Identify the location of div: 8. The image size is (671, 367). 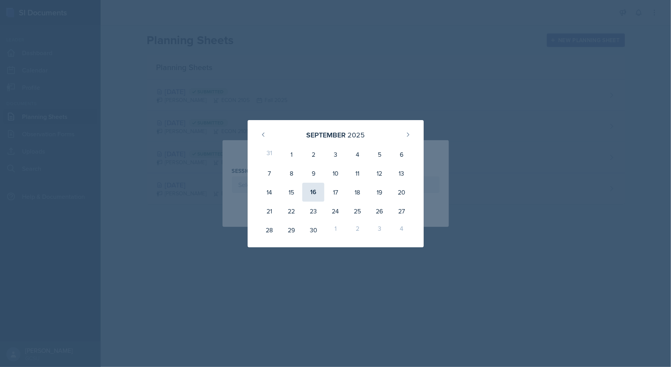
(291, 173).